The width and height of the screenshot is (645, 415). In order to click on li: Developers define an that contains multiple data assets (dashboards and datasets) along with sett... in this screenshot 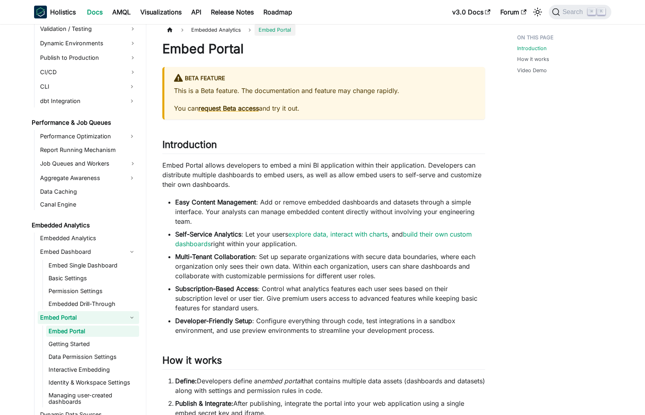, I will do `click(330, 386)`.